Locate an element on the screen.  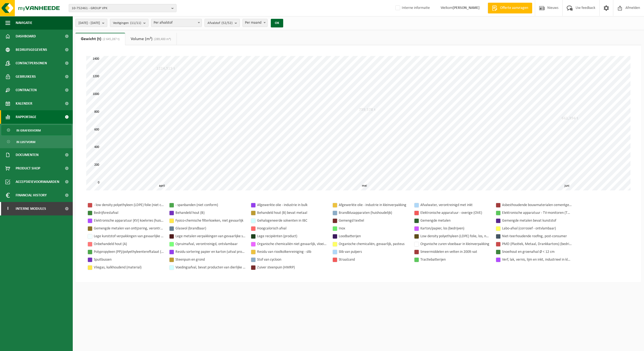
div: Voedingsafval, bevat producten van dierlijke oorsprong, onverpakt, categorie 3 is located at coordinates (210, 268).